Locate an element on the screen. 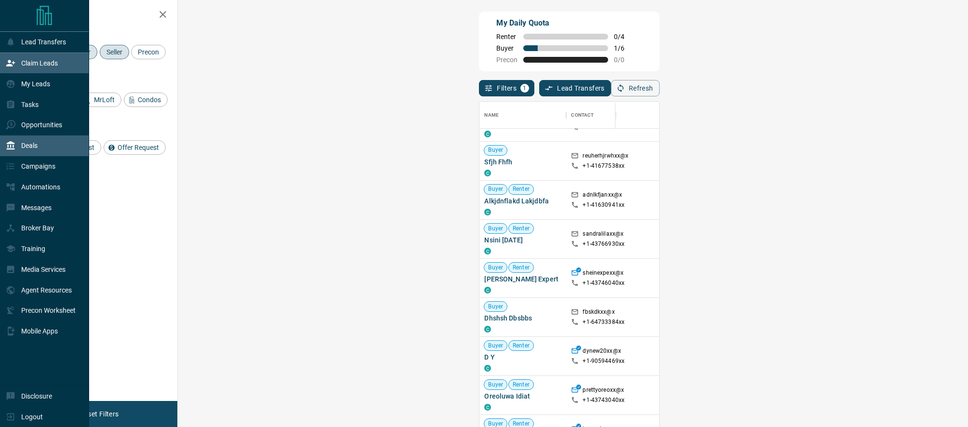 The width and height of the screenshot is (968, 427). div: Seller is located at coordinates (114, 52).